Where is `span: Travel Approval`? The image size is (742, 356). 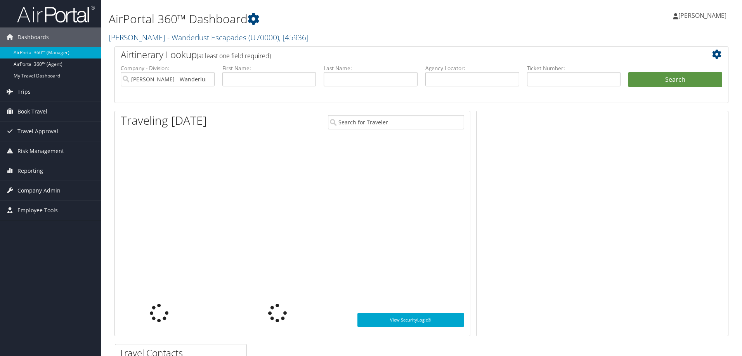
span: Travel Approval is located at coordinates (38, 131).